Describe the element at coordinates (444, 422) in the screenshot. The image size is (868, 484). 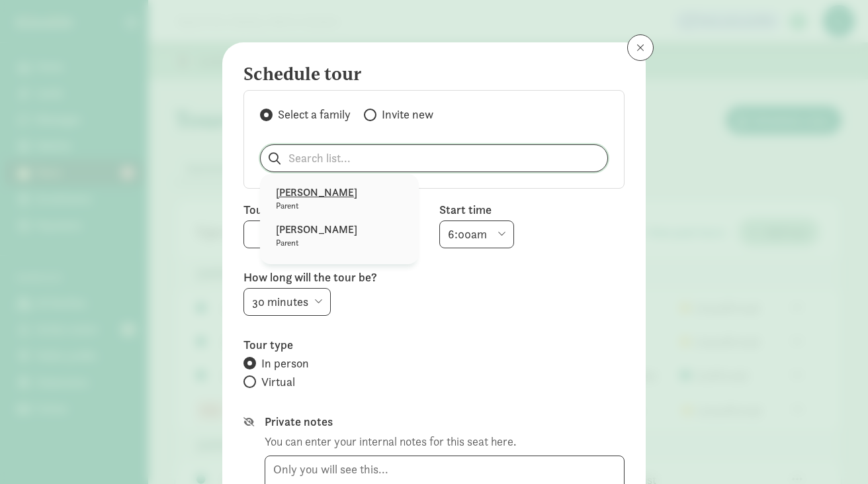
I see `label: Private notes` at that location.